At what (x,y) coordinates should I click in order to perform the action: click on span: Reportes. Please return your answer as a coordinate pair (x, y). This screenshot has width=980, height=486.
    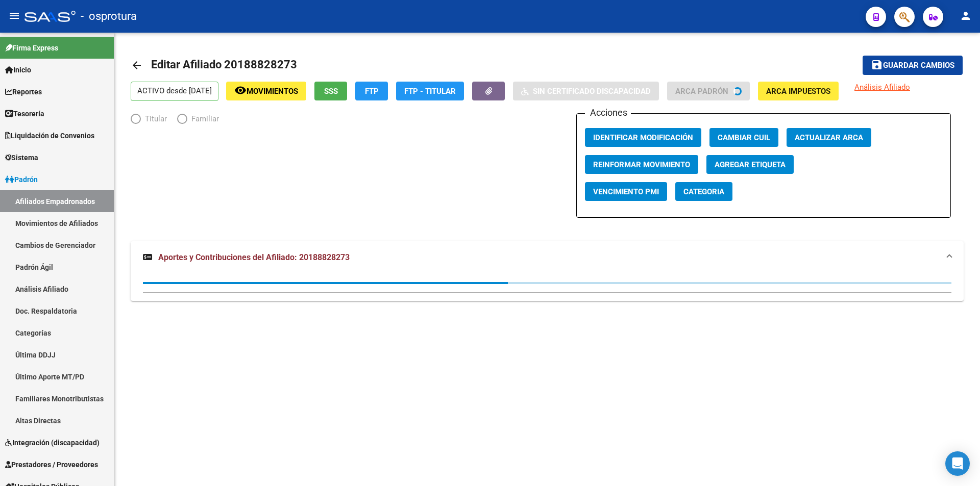
    Looking at the image, I should click on (24, 92).